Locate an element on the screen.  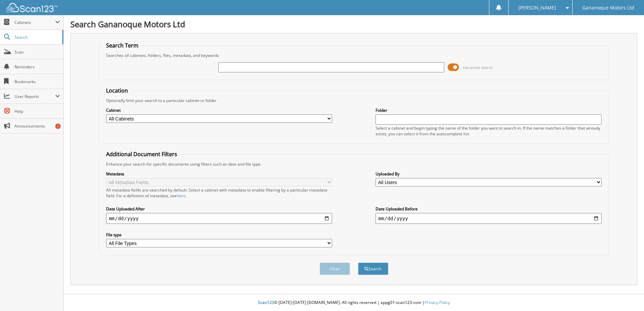
button: Search is located at coordinates (373, 268).